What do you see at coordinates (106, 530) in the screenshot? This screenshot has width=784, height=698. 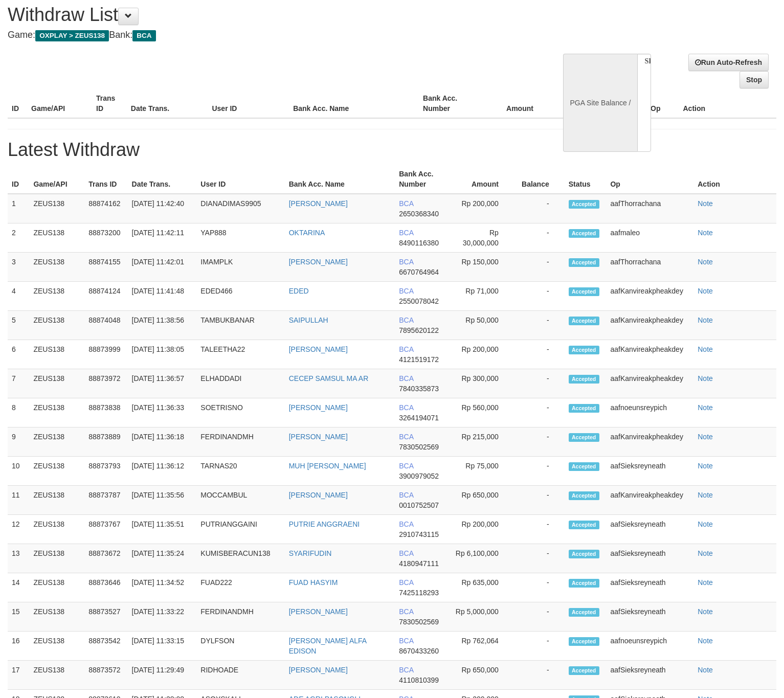 I see `td: 88873767` at bounding box center [106, 530].